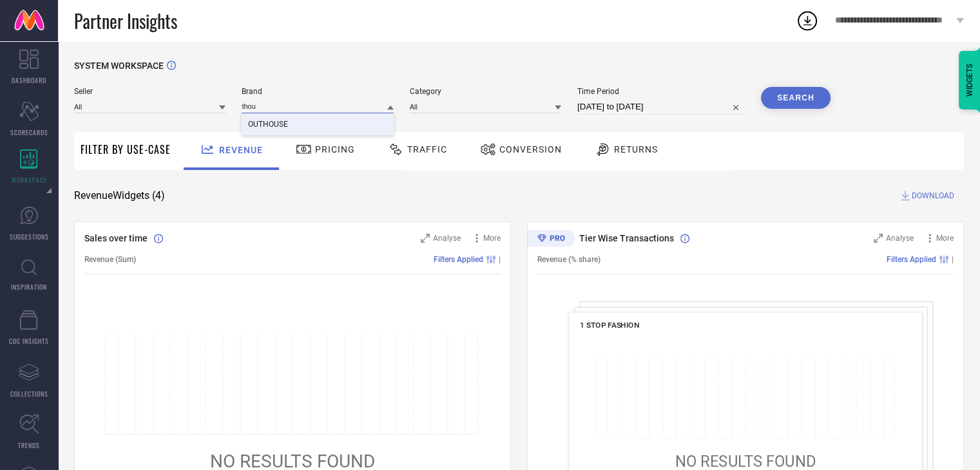  I want to click on span: Filter By Use-Case, so click(126, 150).